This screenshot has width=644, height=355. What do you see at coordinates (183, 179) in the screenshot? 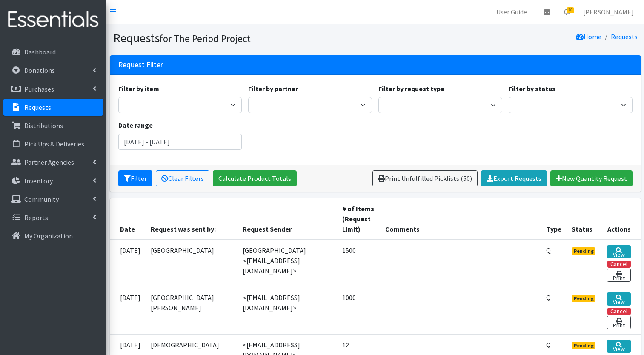
I see `a: Clear Filters` at bounding box center [183, 179].